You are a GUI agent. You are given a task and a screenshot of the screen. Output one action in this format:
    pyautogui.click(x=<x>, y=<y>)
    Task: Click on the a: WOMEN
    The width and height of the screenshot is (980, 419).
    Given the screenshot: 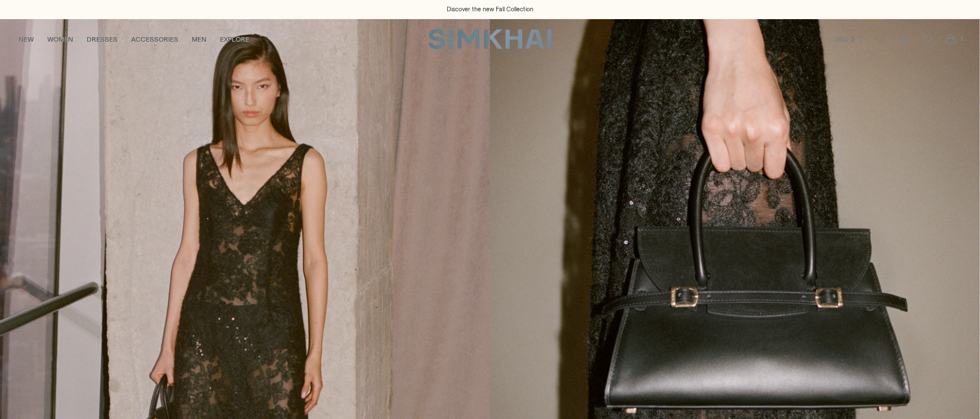 What is the action you would take?
    pyautogui.click(x=60, y=40)
    